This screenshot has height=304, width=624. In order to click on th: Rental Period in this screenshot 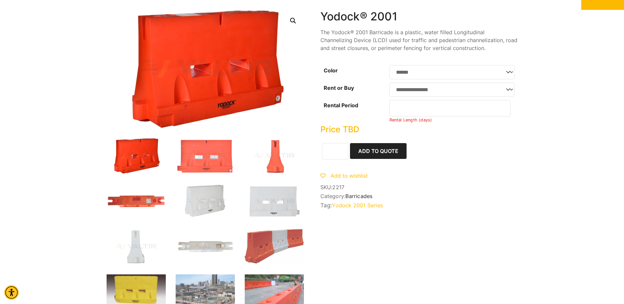, I will do `click(355, 111)`.